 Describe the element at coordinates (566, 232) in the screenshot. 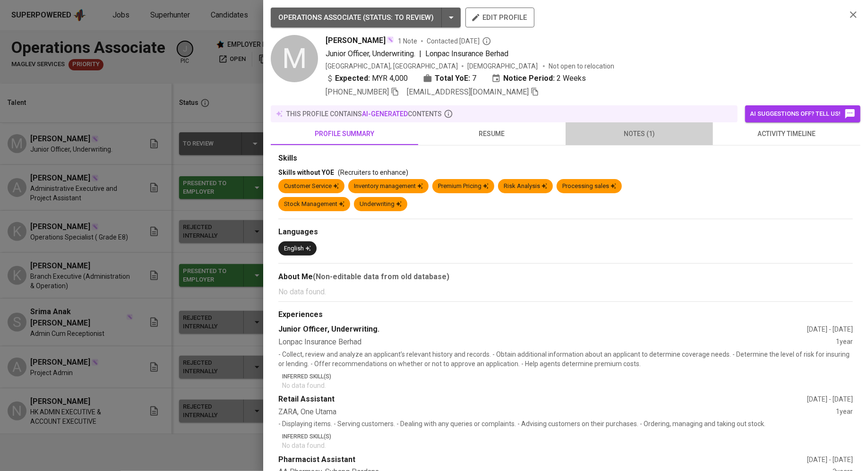

I see `div: Languages` at that location.